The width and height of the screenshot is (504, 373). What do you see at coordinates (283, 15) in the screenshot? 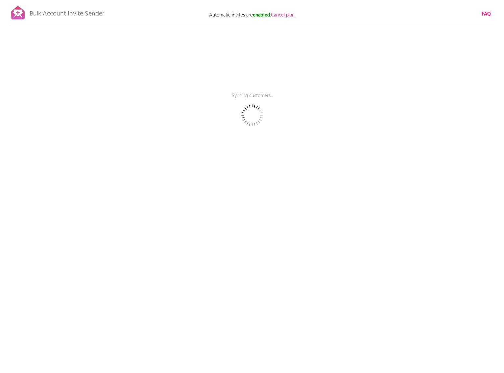
I see `span: Cancel plan.` at bounding box center [283, 15].